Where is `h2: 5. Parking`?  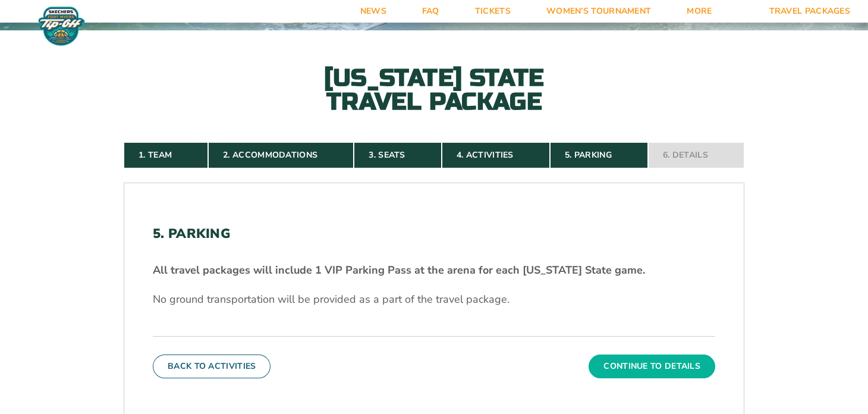
h2: 5. Parking is located at coordinates (434, 234).